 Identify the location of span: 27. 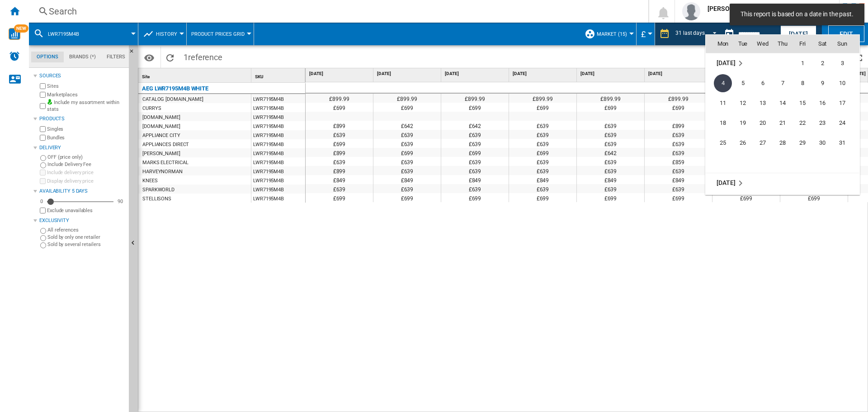
(763, 143).